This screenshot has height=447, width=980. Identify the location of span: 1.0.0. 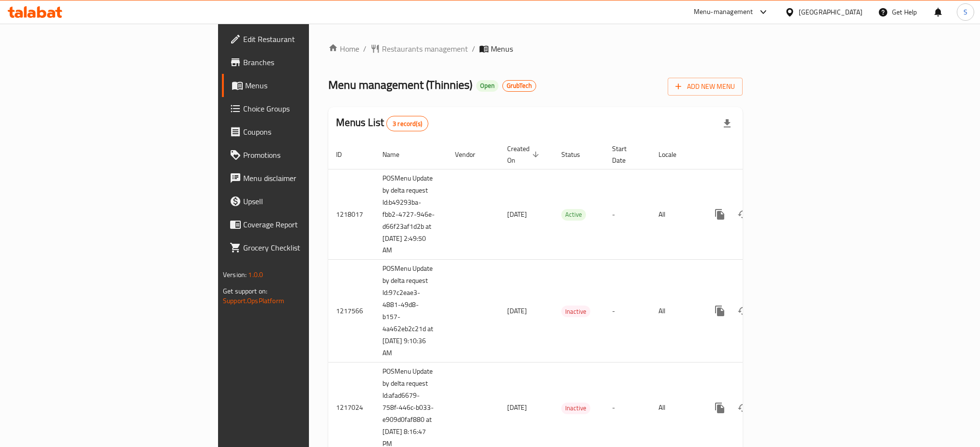
(255, 275).